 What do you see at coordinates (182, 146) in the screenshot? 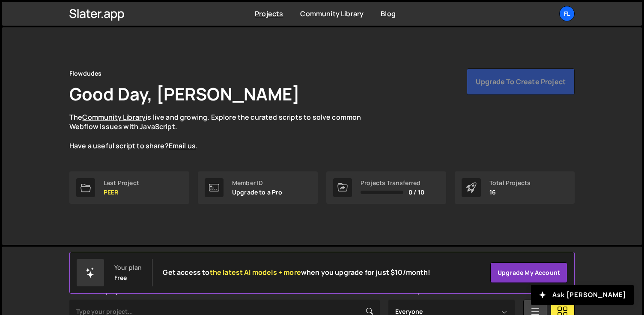
I see `a: Email us` at bounding box center [182, 146].